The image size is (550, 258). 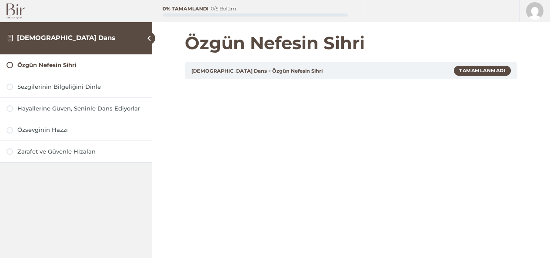 I want to click on div: Hayallerine Güven, Seninle Dans Ediyorlar, so click(x=81, y=108).